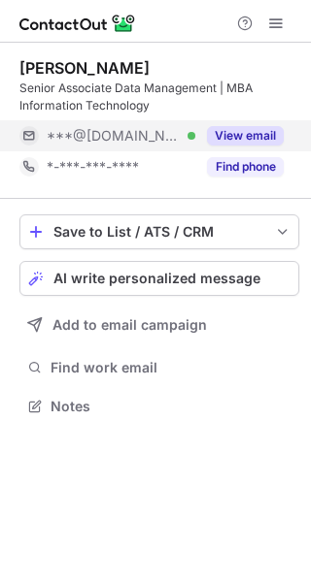 The height and width of the screenshot is (582, 311). Describe the element at coordinates (171, 407) in the screenshot. I see `span: Notes` at that location.